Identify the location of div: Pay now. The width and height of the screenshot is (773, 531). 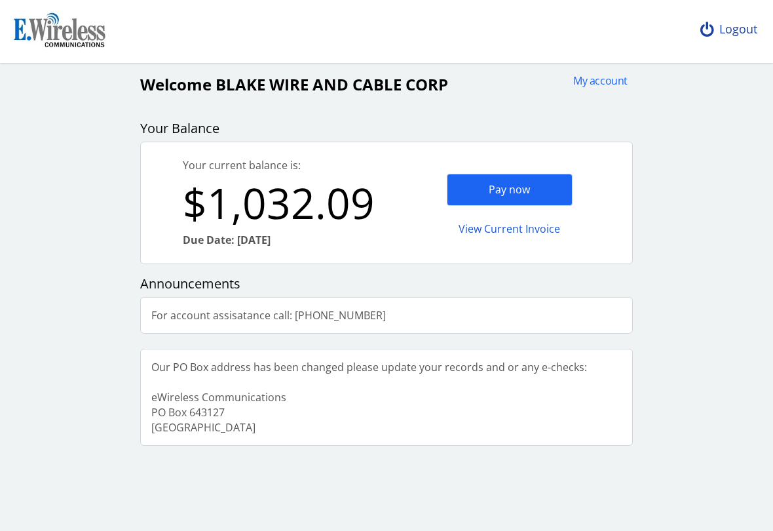
(510, 189).